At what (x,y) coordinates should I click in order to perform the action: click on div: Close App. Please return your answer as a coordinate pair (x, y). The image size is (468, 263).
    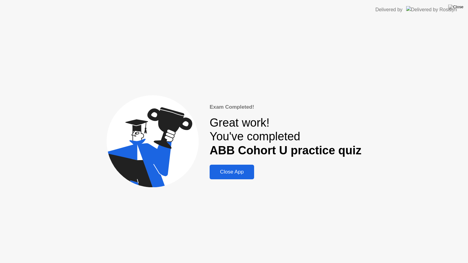
    Looking at the image, I should click on (232, 172).